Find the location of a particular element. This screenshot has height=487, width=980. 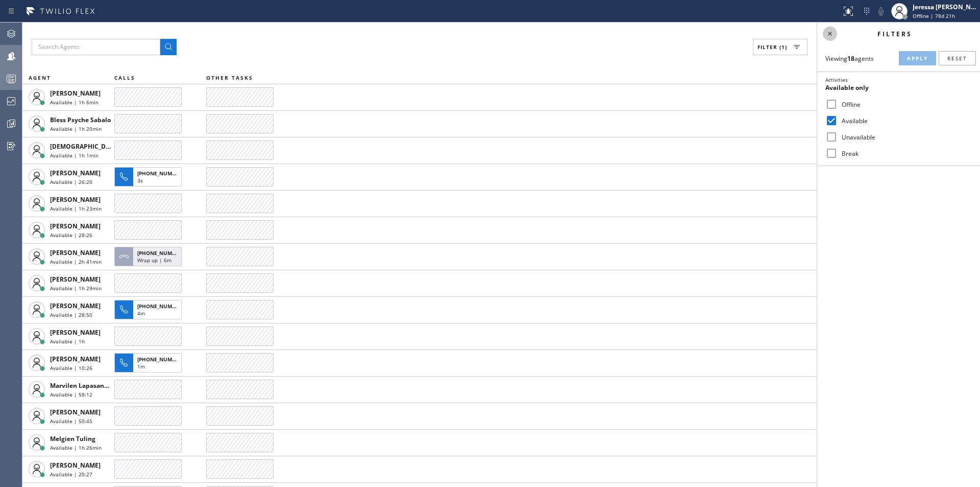

label: Break is located at coordinates (905, 153).